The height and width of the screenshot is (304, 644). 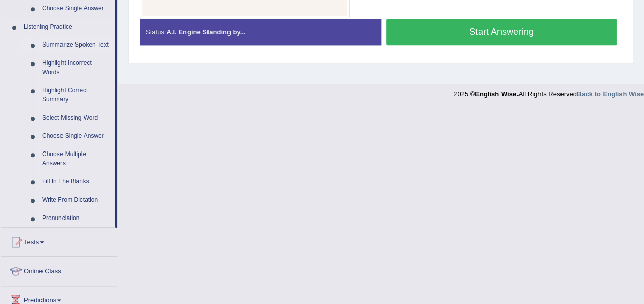 I want to click on div: 2025 © All Rights Reserved, so click(x=549, y=91).